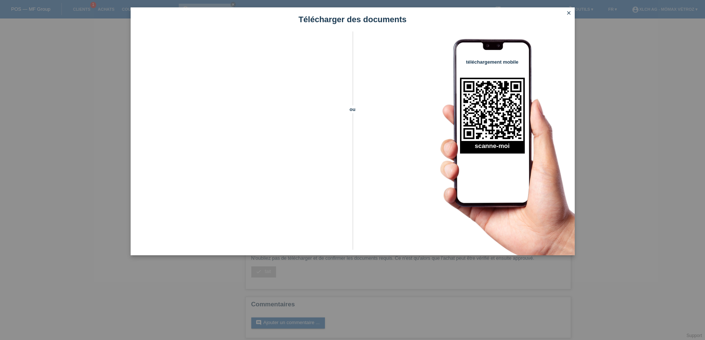 Image resolution: width=705 pixels, height=340 pixels. Describe the element at coordinates (492, 62) in the screenshot. I see `h4: téléchargement mobile` at that location.